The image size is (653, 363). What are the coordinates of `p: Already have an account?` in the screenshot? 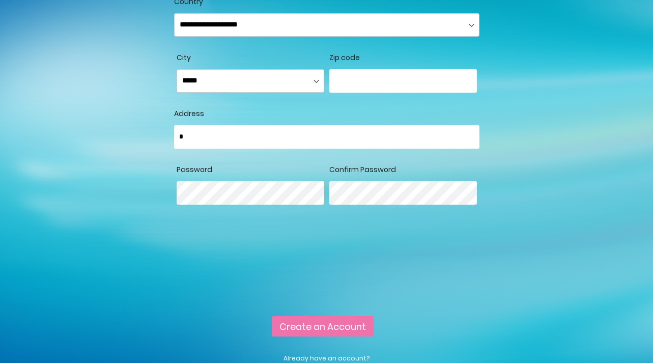 It's located at (327, 358).